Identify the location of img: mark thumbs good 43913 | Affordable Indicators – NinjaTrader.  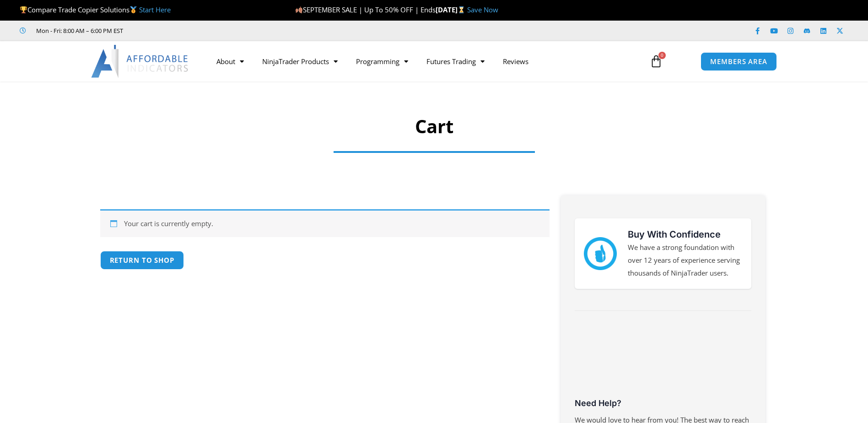
(600, 253).